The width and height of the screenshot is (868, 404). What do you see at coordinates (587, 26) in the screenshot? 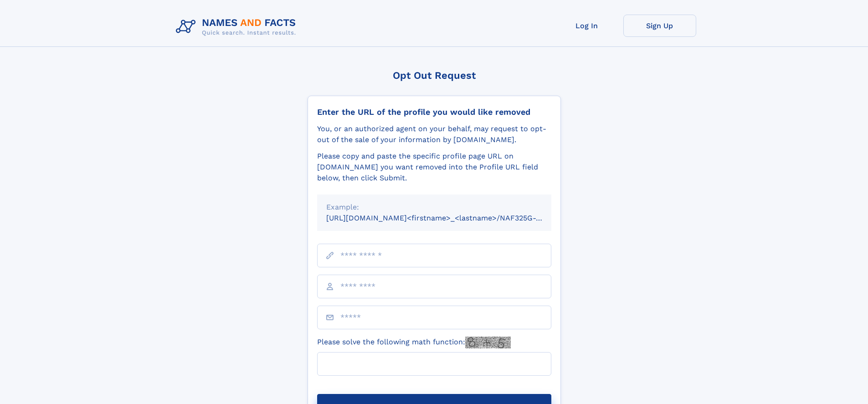
I see `a: Log In` at bounding box center [587, 26].